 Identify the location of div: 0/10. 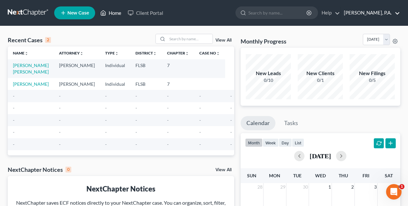
(268, 80).